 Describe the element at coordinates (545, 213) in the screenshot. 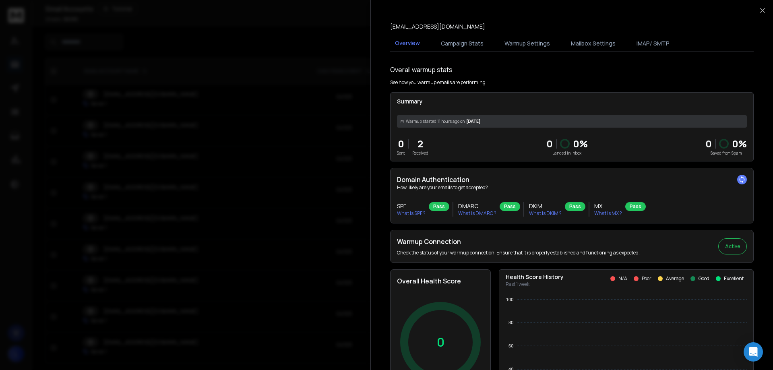

I see `p: What is DKIM ?` at that location.